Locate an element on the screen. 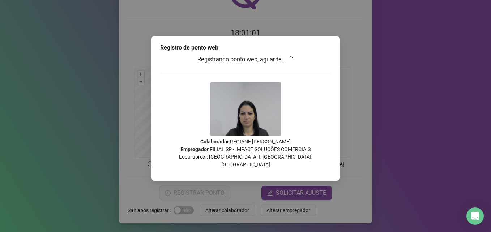  strong: Empregador is located at coordinates (195, 149).